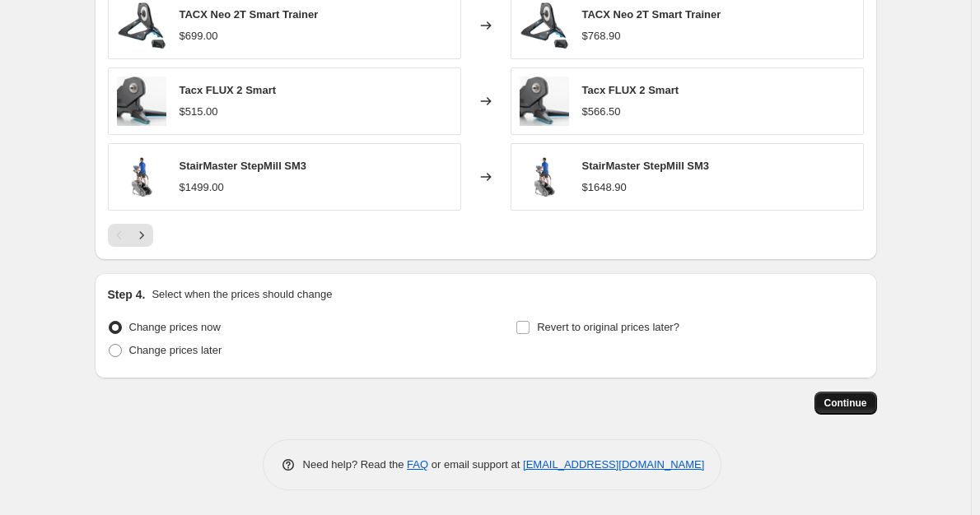  I want to click on div: $1499.00, so click(201, 188).